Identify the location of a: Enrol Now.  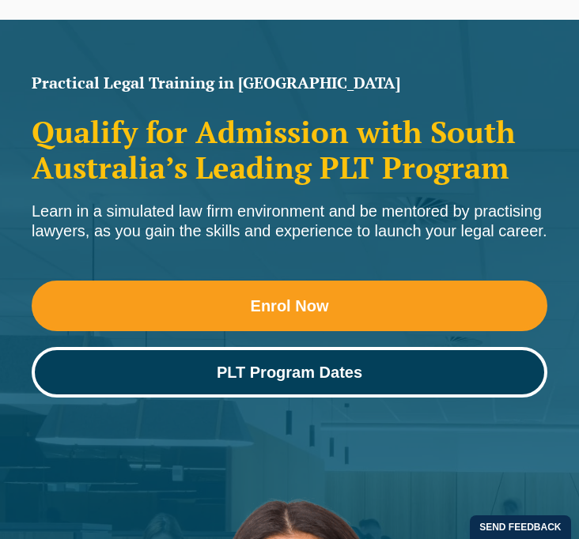
(289, 306).